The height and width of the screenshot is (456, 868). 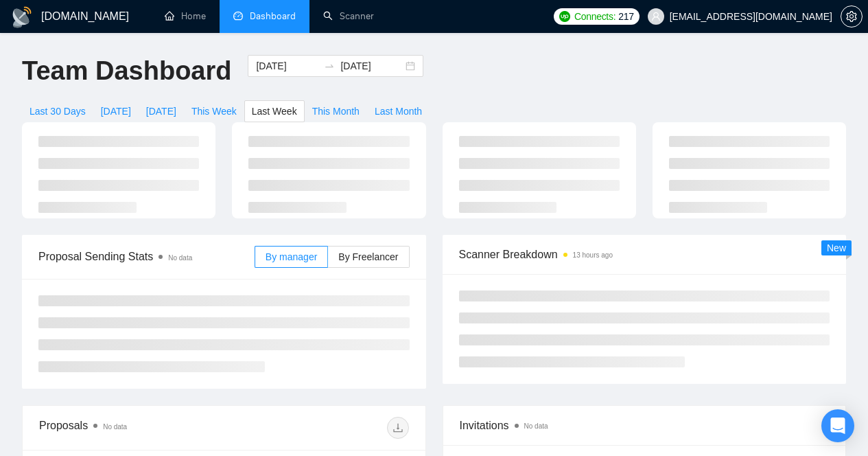 I want to click on span: This Month, so click(x=336, y=111).